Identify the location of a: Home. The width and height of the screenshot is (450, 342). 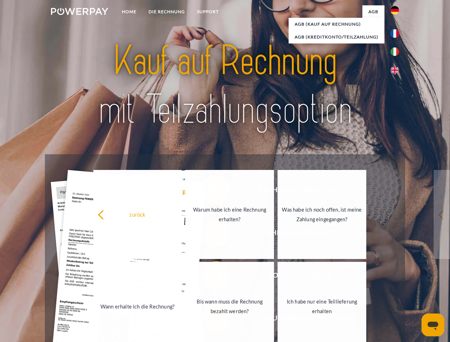
(129, 12).